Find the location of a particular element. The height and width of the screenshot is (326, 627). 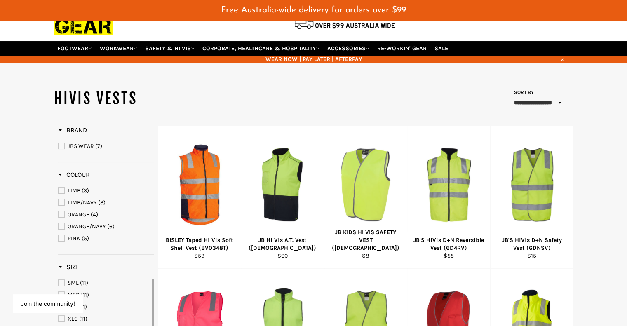

img: Workin Gear JB Vest is located at coordinates (282, 185).